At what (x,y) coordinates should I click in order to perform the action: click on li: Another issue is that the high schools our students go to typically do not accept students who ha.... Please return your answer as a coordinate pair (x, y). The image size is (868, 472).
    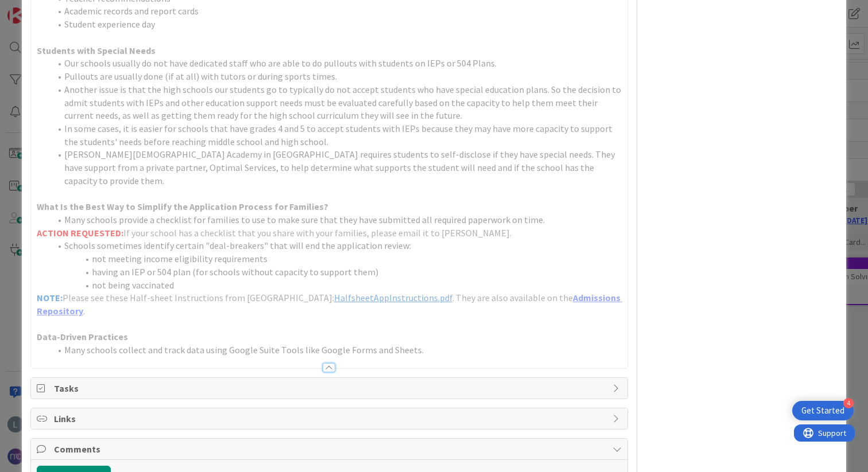
    Looking at the image, I should click on (336, 102).